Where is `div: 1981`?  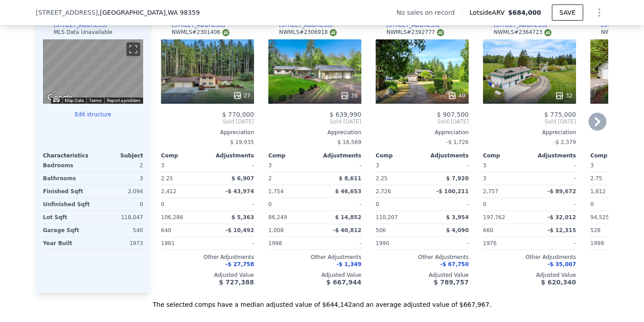
div: 1981 is located at coordinates (183, 243).